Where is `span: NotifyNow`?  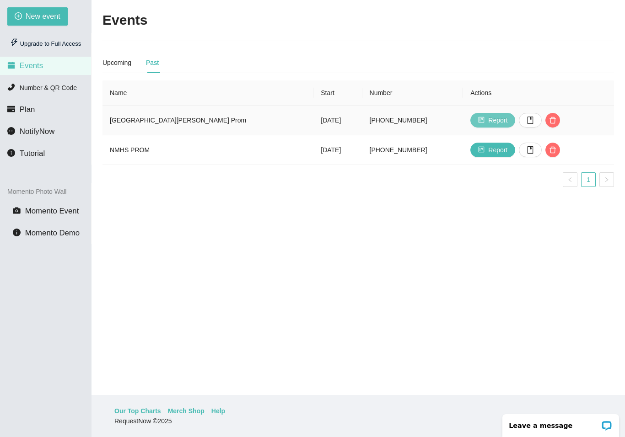 span: NotifyNow is located at coordinates (37, 131).